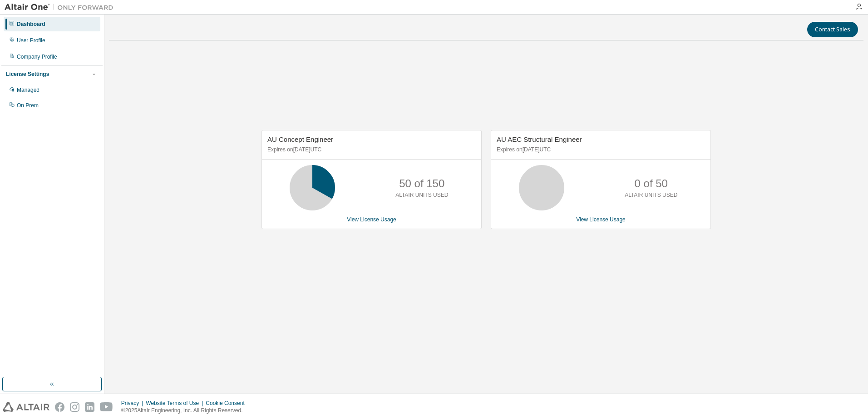 The width and height of the screenshot is (868, 420). What do you see at coordinates (540, 139) in the screenshot?
I see `span: AU AEC Structural Engineer` at bounding box center [540, 139].